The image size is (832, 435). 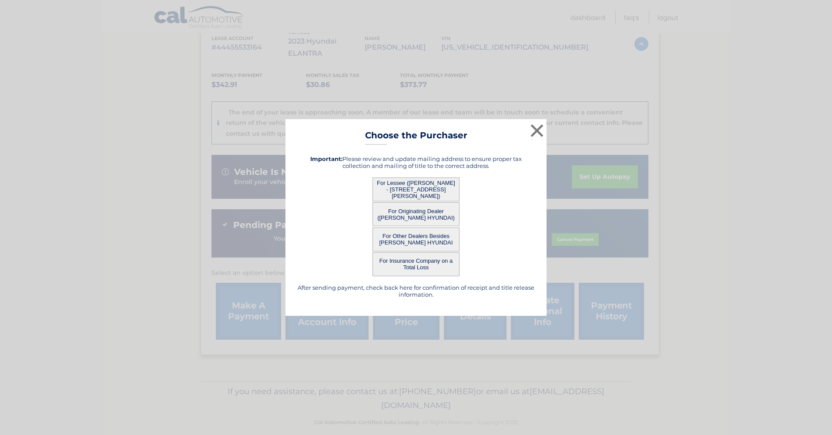 What do you see at coordinates (416, 162) in the screenshot?
I see `h5: Please review and update mailing address to ensure proper tax collection and mailing of title to ...` at bounding box center [416, 162].